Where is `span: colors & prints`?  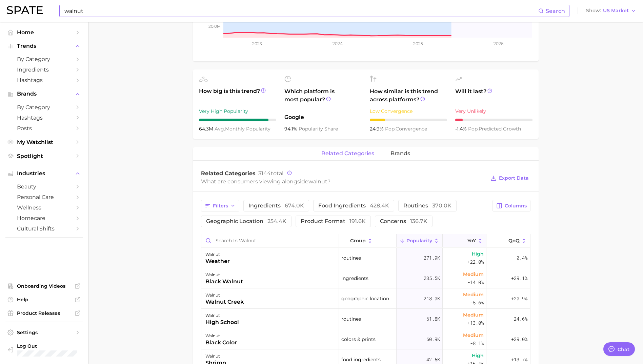 span: colors & prints is located at coordinates (358, 339).